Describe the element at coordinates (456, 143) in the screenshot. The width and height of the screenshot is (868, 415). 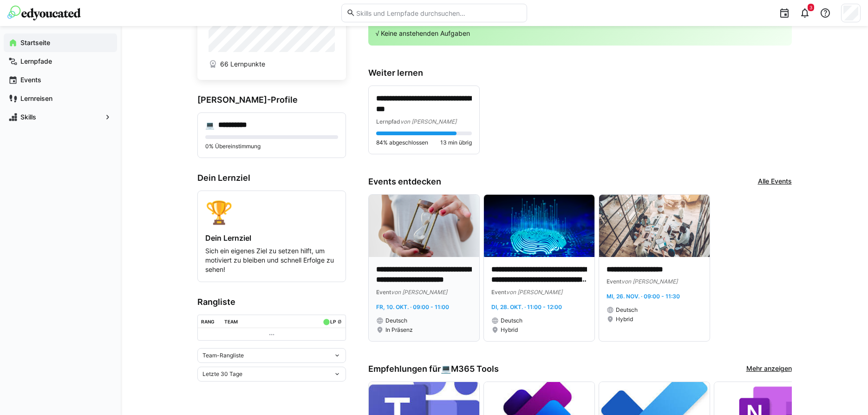
I see `span: 13 min übrig` at that location.